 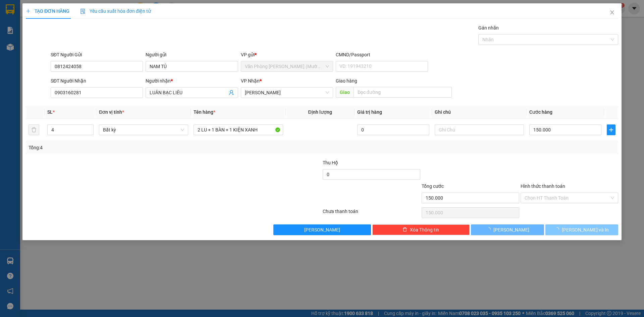 What do you see at coordinates (192, 81) in the screenshot?
I see `div: Người nhận` at bounding box center [192, 81].